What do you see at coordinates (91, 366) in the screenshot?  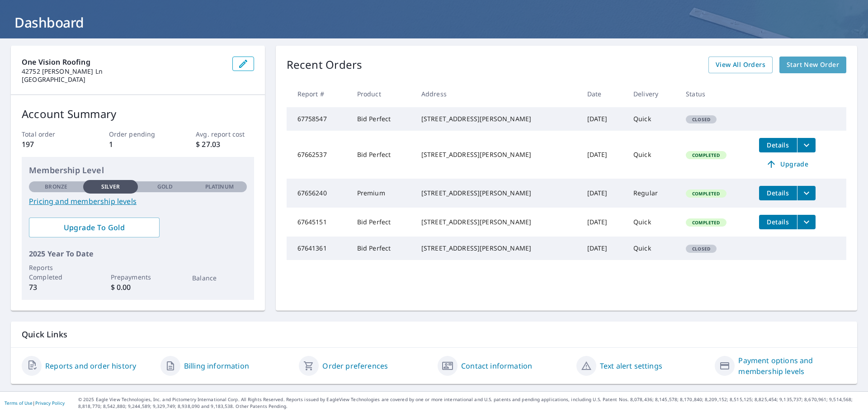 I see `a: Reports and order history` at bounding box center [91, 366].